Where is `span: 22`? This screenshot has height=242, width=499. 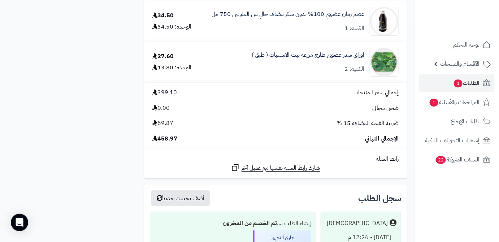 span: 22 is located at coordinates (441, 160).